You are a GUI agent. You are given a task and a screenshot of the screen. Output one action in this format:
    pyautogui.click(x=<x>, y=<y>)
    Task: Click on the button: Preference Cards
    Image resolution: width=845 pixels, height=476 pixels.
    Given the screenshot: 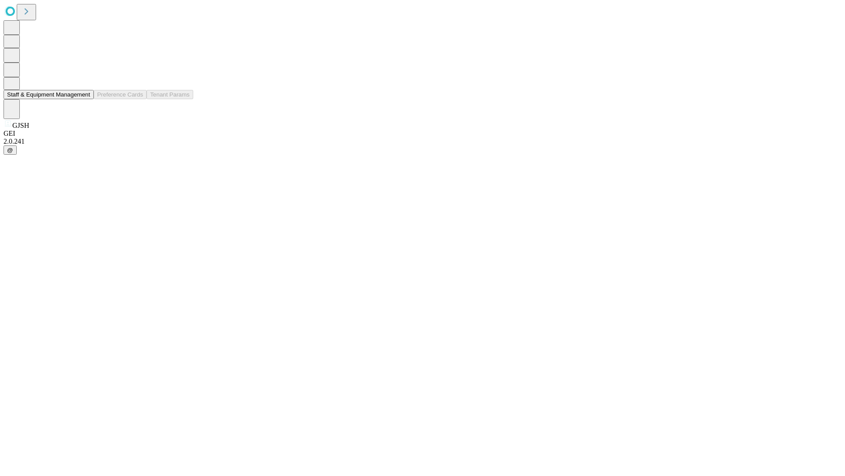 What is the action you would take?
    pyautogui.click(x=120, y=94)
    